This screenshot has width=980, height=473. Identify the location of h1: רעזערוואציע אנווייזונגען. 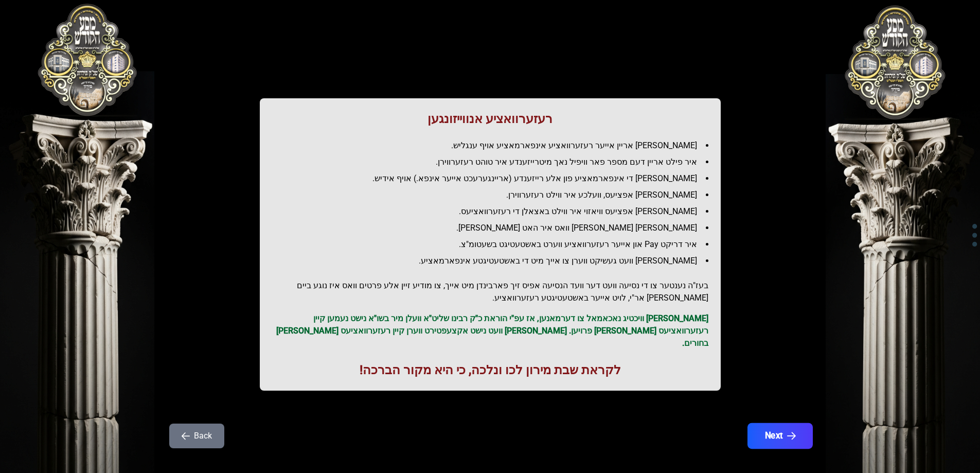
(490, 118).